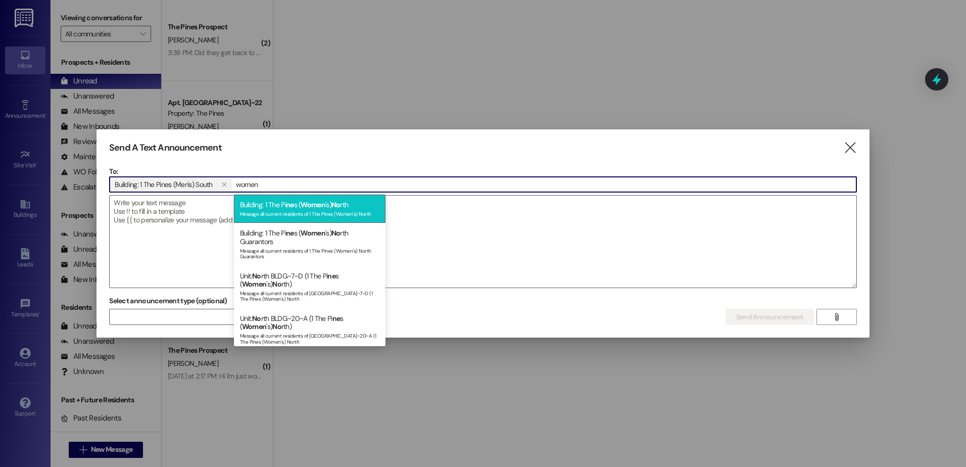  Describe the element at coordinates (770, 317) in the screenshot. I see `span: Send Announcement` at that location.